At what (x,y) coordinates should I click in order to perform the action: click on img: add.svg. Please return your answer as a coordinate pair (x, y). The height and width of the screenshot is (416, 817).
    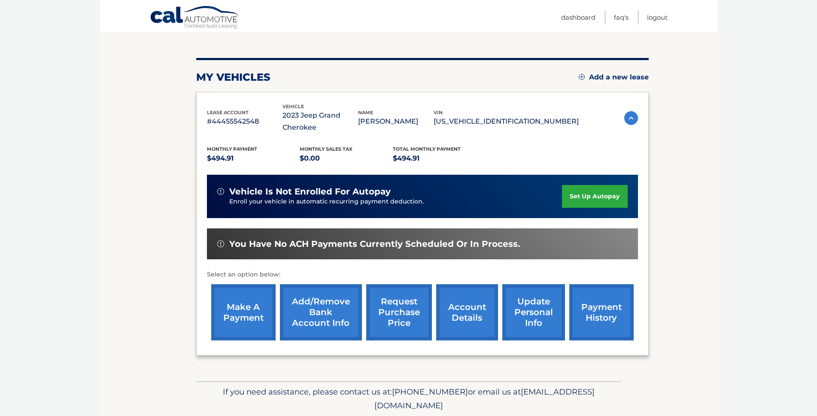
    Looking at the image, I should click on (582, 77).